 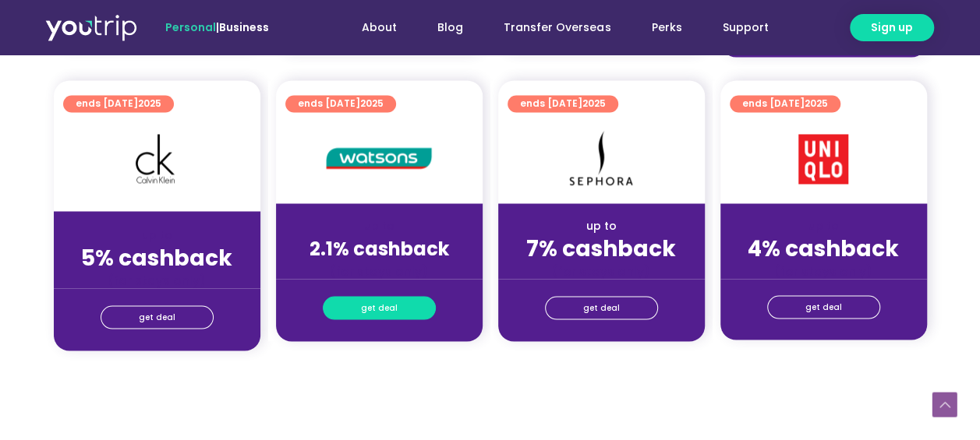 I want to click on a: Support, so click(x=745, y=28).